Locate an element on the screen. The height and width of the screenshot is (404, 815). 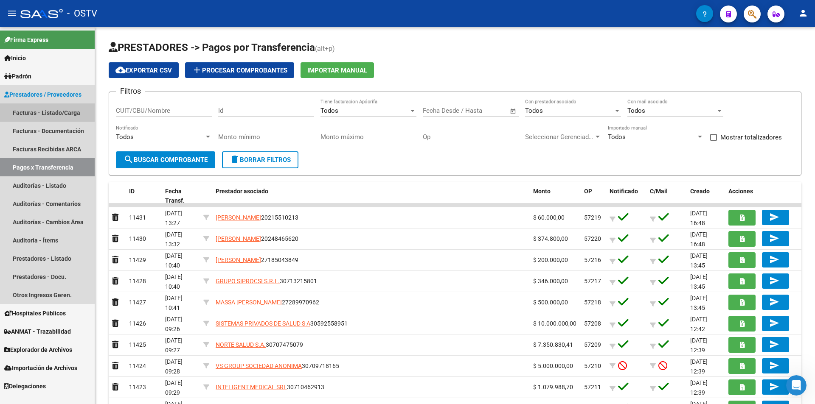
span: 57208 is located at coordinates (592, 324).